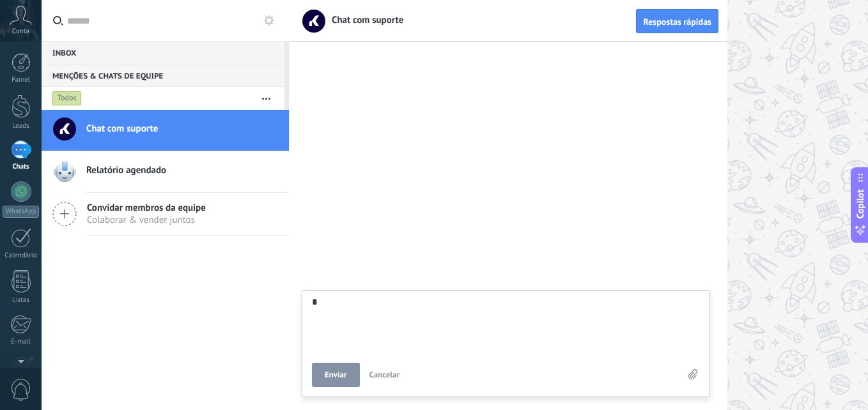  Describe the element at coordinates (21, 126) in the screenshot. I see `div: Leads` at that location.